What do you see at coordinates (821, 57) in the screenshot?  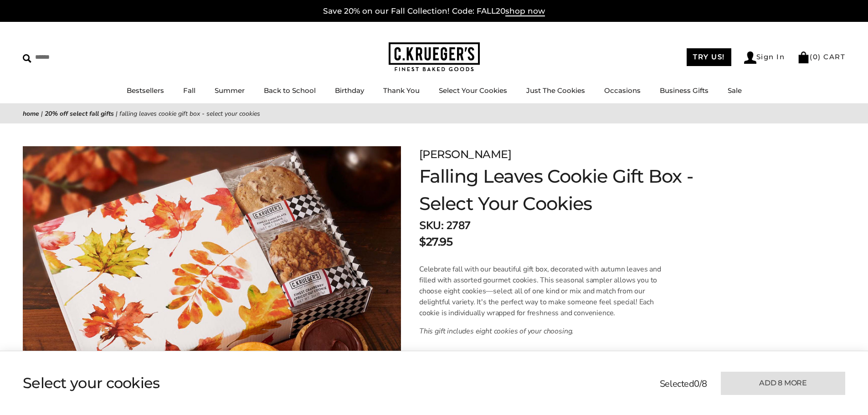 I see `a: (0) CART` at bounding box center [821, 57].